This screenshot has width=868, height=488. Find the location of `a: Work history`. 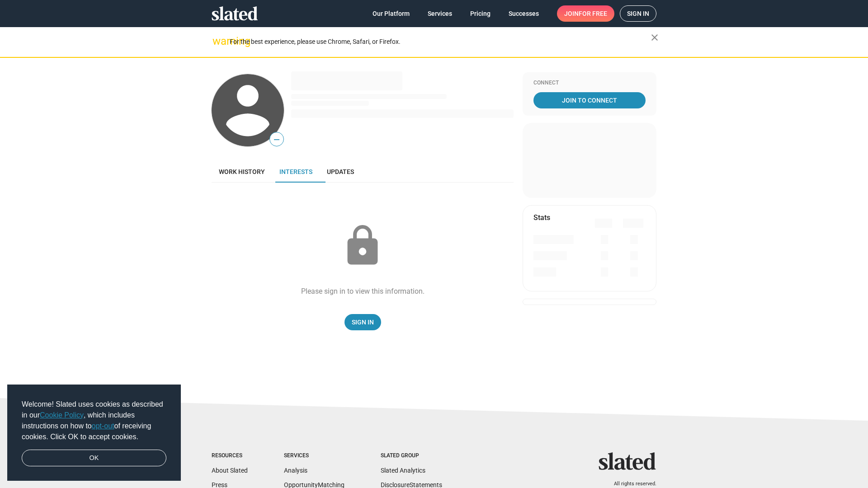

a: Work history is located at coordinates (242, 172).